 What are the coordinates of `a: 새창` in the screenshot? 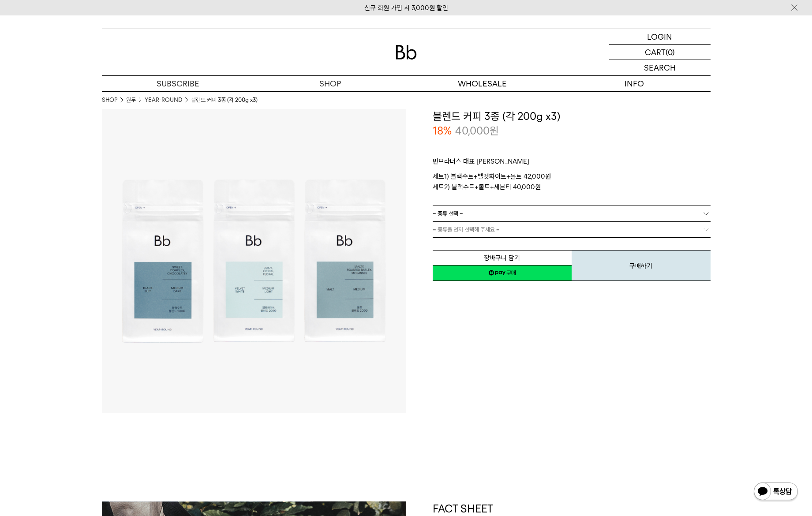 It's located at (502, 273).